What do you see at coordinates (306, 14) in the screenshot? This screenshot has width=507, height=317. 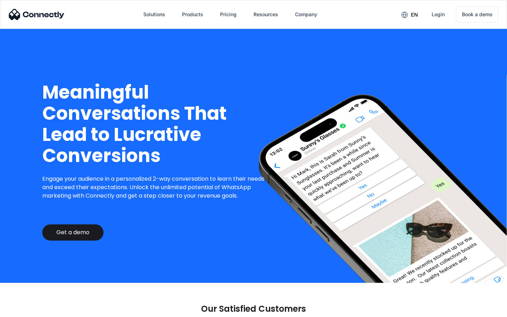 I see `div: Company` at bounding box center [306, 14].